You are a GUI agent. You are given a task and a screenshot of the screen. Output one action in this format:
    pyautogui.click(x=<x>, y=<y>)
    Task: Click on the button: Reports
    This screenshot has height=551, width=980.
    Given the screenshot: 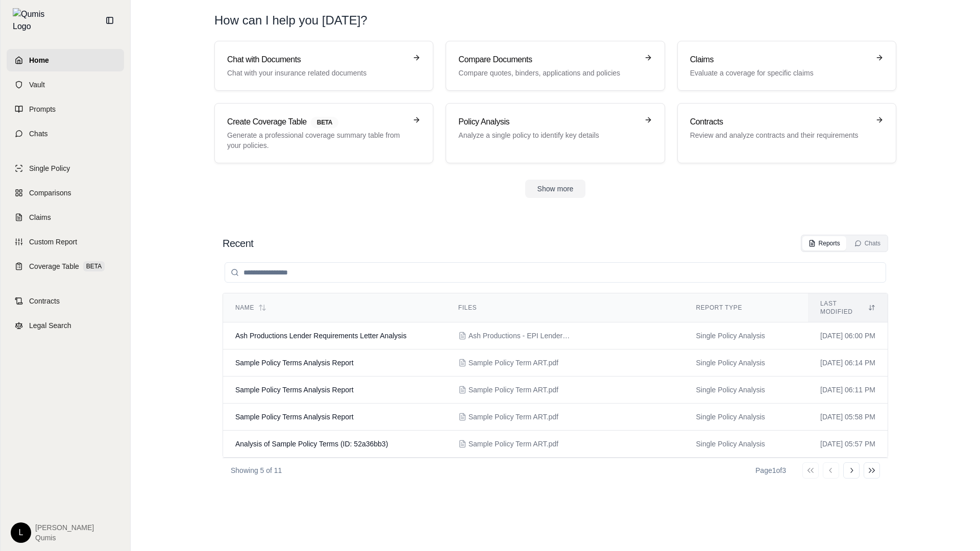 What is the action you would take?
    pyautogui.click(x=824, y=244)
    